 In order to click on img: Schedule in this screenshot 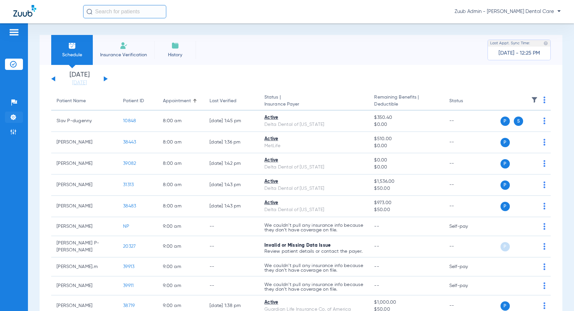, I will do `click(72, 46)`.